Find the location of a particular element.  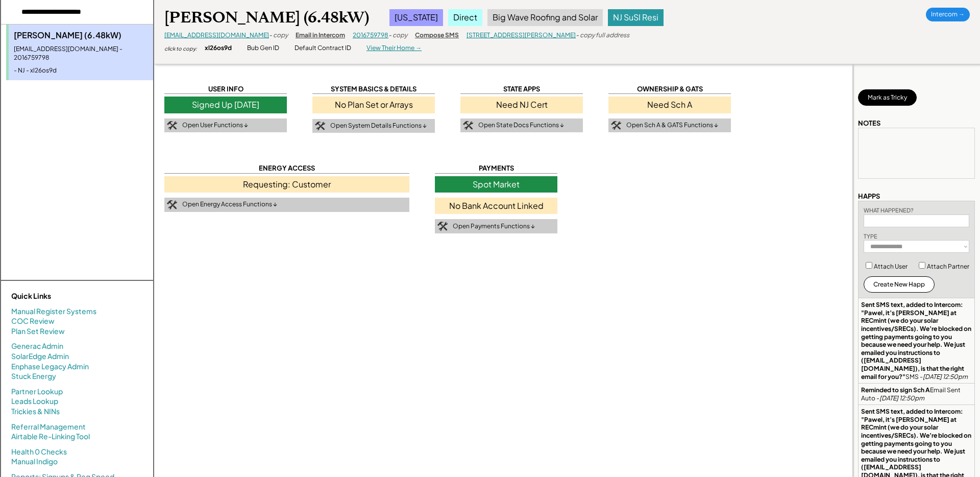

a: Partner Lookup is located at coordinates (37, 392).